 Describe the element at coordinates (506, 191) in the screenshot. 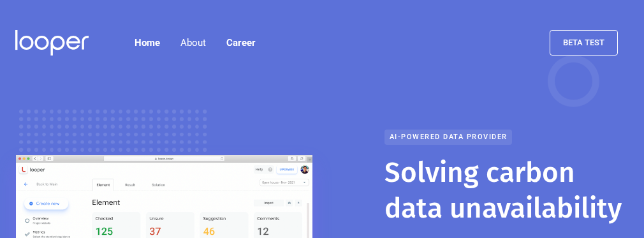

I see `h1: Solving carbon data unavailability` at that location.